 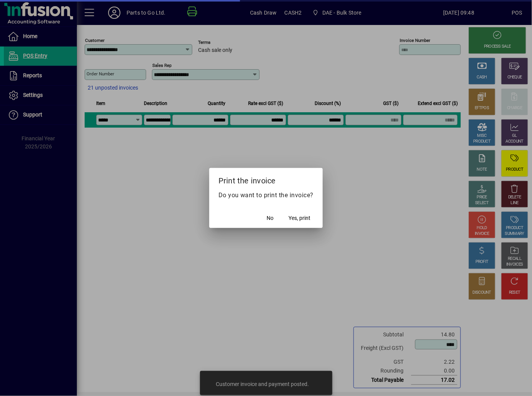 I want to click on span: No, so click(x=270, y=218).